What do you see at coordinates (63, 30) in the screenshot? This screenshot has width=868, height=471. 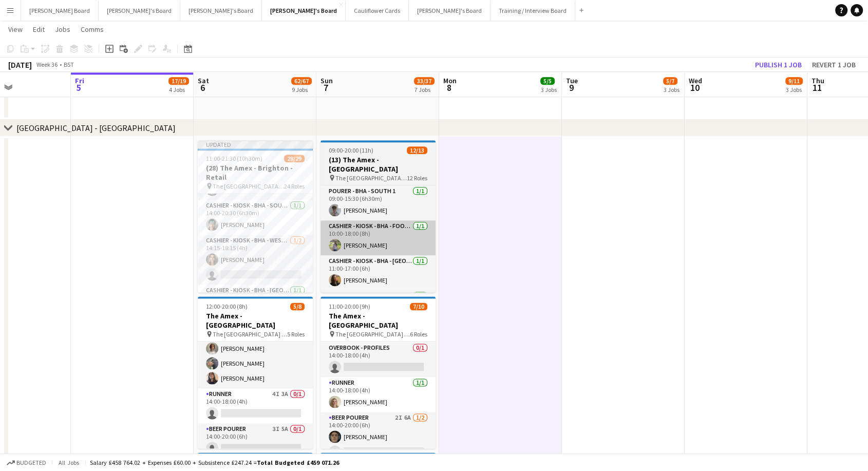 I see `span: Jobs` at bounding box center [63, 30].